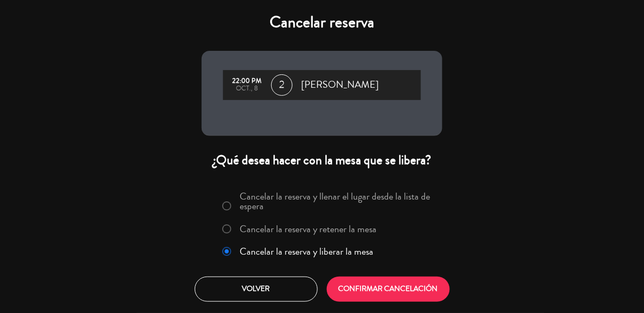  Describe the element at coordinates (247, 89) in the screenshot. I see `div: oct., 8` at that location.